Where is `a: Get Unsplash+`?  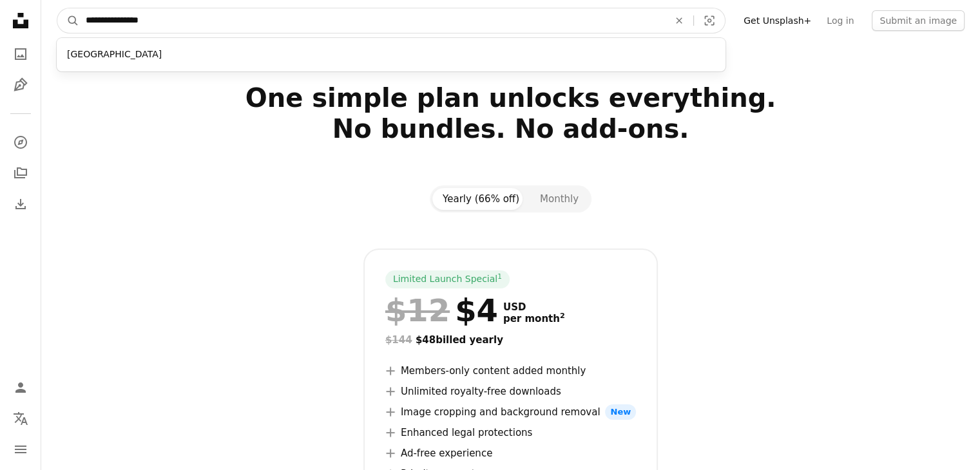 a: Get Unsplash+ is located at coordinates (777, 20).